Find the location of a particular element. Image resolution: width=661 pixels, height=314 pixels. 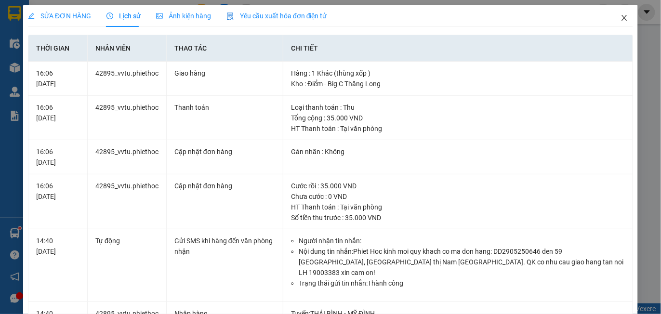

div: Gửi SMS khi hàng đến văn phòng nhận is located at coordinates (225, 246).